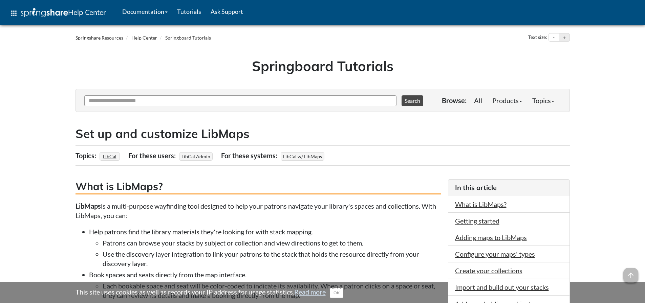  Describe the element at coordinates (189, 12) in the screenshot. I see `a: Tutorials` at that location.